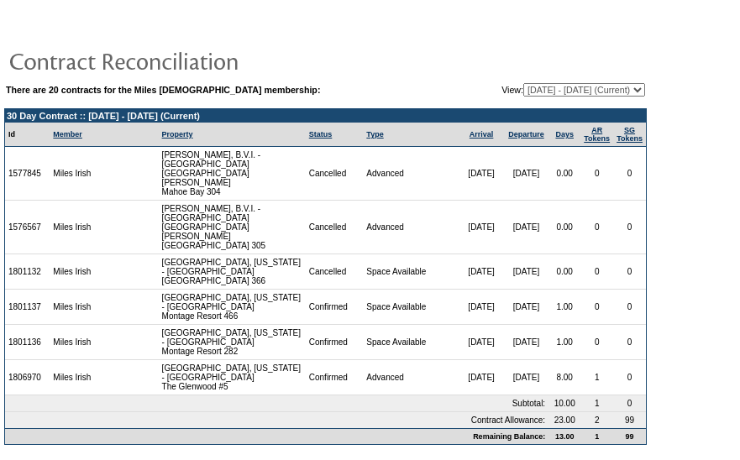 The height and width of the screenshot is (460, 740). What do you see at coordinates (176, 60) in the screenshot?
I see `img: pgTtlContractReconciliation.gif` at bounding box center [176, 60].